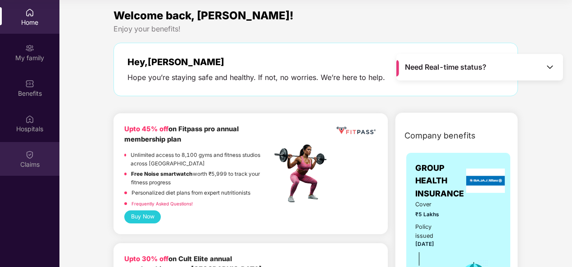  Describe the element at coordinates (30, 48) in the screenshot. I see `img: svg+xml;base64,PHN2ZyB3aWR0aD0iMjAiIGhlaWdodD0iMjAiIHZpZXdCb3g9IjAgMCAyMCAyMCIgZmlsbD0ibm9uZSIgeG...` at that location.